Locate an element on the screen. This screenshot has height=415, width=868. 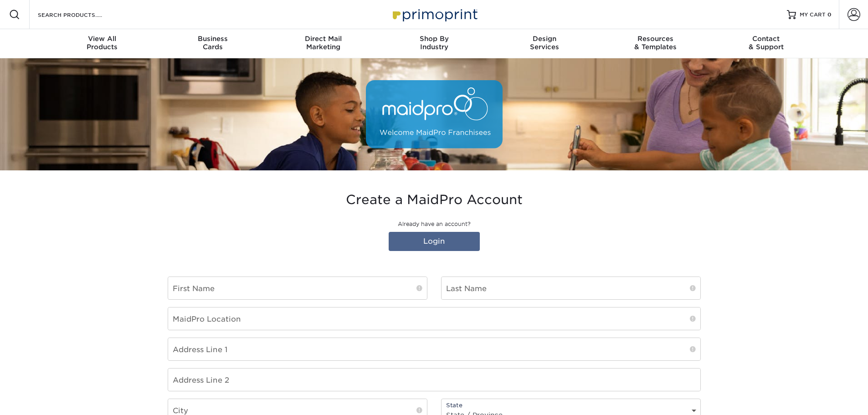
a: Shop ByIndustry is located at coordinates (434, 44).